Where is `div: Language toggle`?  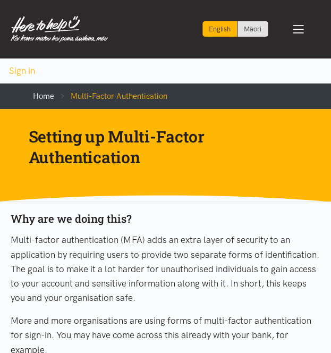
div: Language toggle is located at coordinates (235, 29).